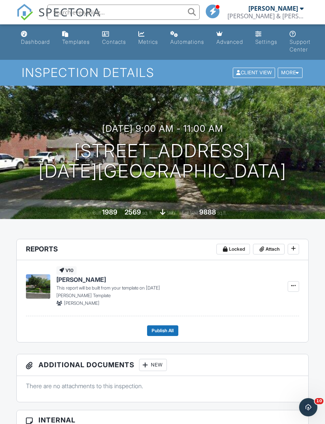  I want to click on span: sq.ft., so click(222, 213).